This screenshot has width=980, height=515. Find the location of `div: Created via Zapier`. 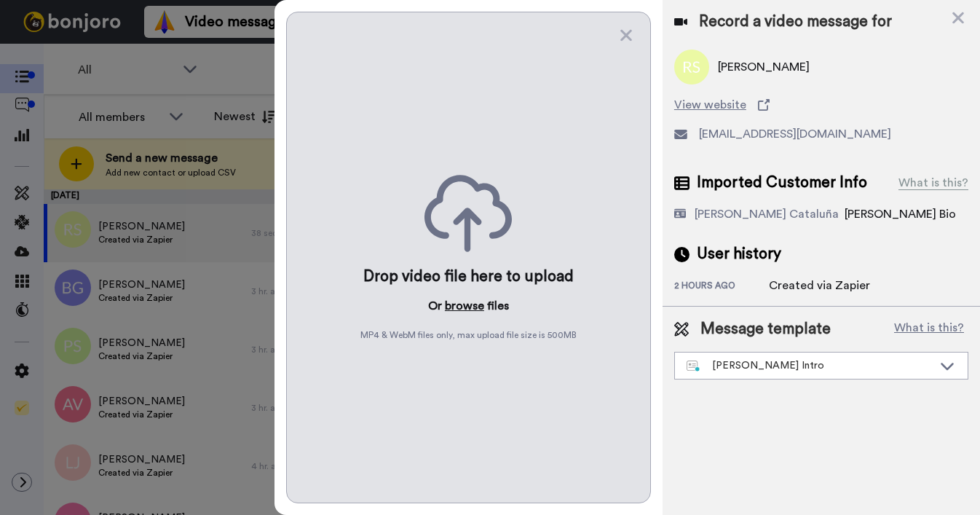

div: Created via Zapier is located at coordinates (819, 285).